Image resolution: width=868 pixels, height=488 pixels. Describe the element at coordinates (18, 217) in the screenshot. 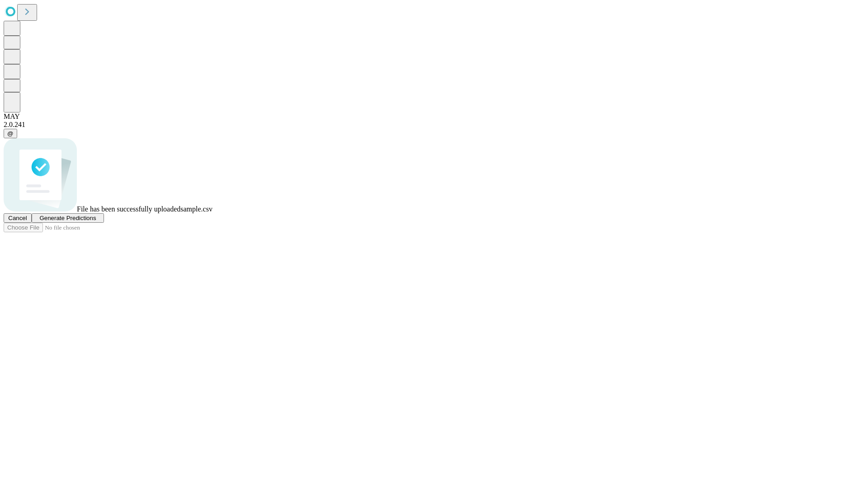

I see `span: Cancel` at that location.